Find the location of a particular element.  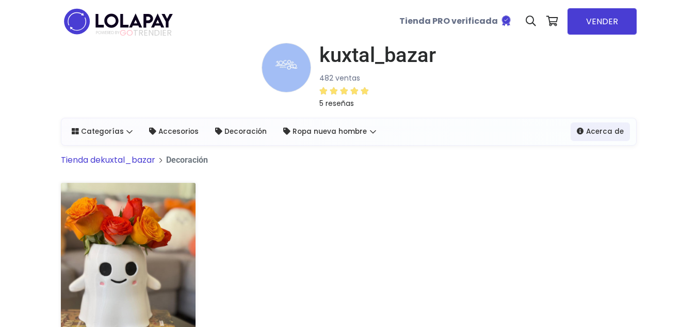

span: TRENDIER is located at coordinates (134, 33).